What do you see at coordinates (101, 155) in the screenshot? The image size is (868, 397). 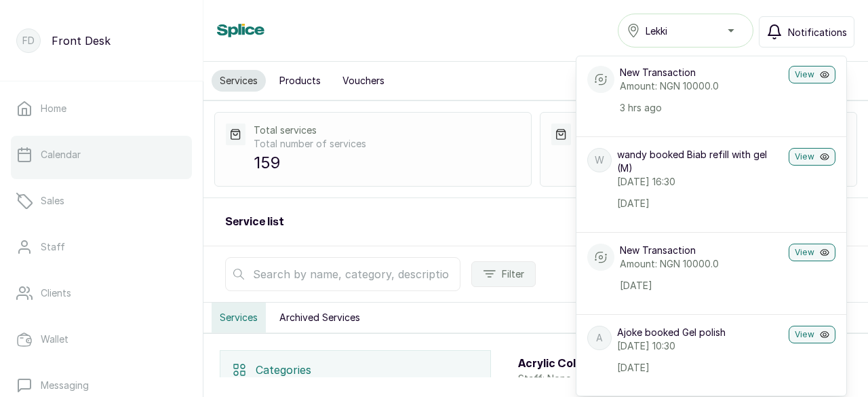 I see `a: Calendar` at bounding box center [101, 155].